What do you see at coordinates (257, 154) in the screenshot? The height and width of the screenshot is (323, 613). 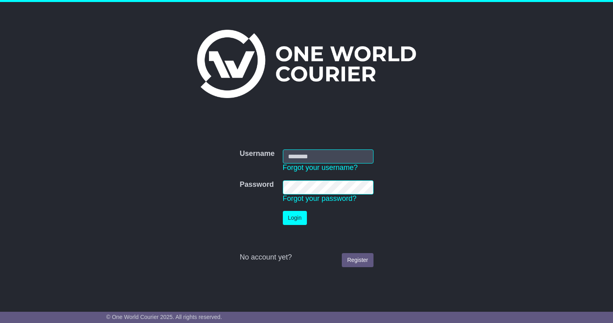 I see `label: Username` at bounding box center [257, 154].